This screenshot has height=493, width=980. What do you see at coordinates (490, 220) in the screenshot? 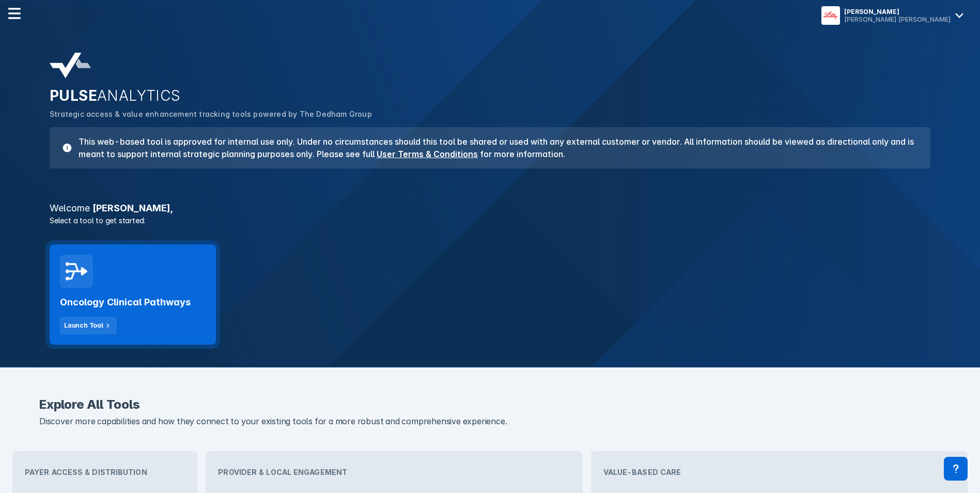
I see `p: Select a tool to get started:` at bounding box center [490, 220].